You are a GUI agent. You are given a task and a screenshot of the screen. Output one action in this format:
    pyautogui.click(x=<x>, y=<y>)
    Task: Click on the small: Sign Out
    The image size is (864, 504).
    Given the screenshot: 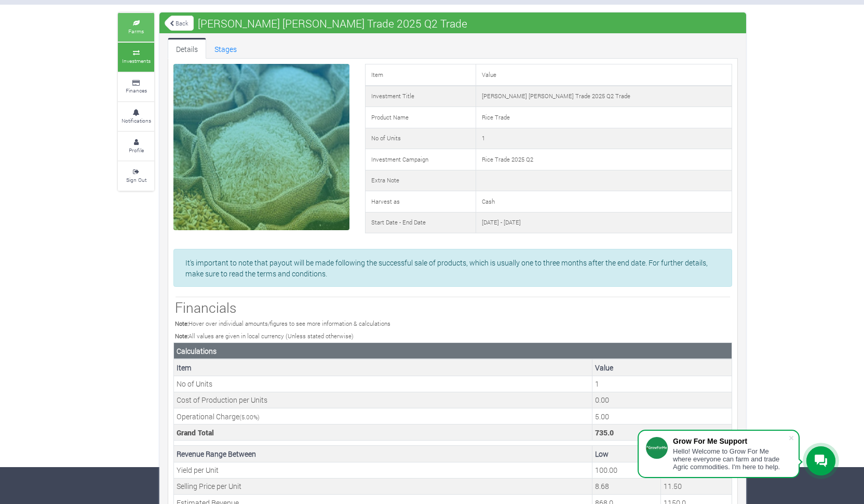 What is the action you would take?
    pyautogui.click(x=136, y=179)
    